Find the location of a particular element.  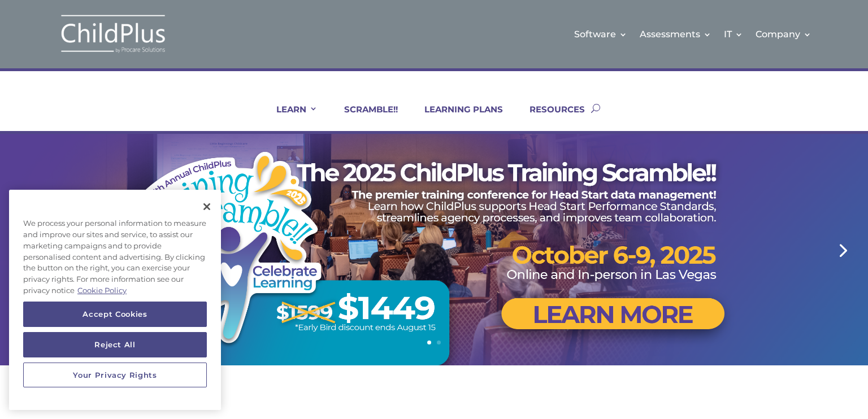

a: IT is located at coordinates (733, 34).